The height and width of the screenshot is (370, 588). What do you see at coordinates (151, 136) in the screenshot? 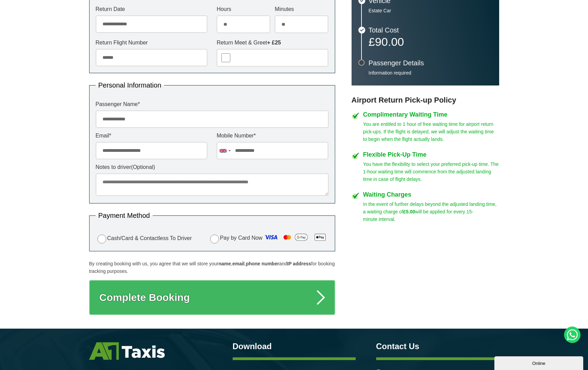
I see `label: Email` at bounding box center [151, 136].